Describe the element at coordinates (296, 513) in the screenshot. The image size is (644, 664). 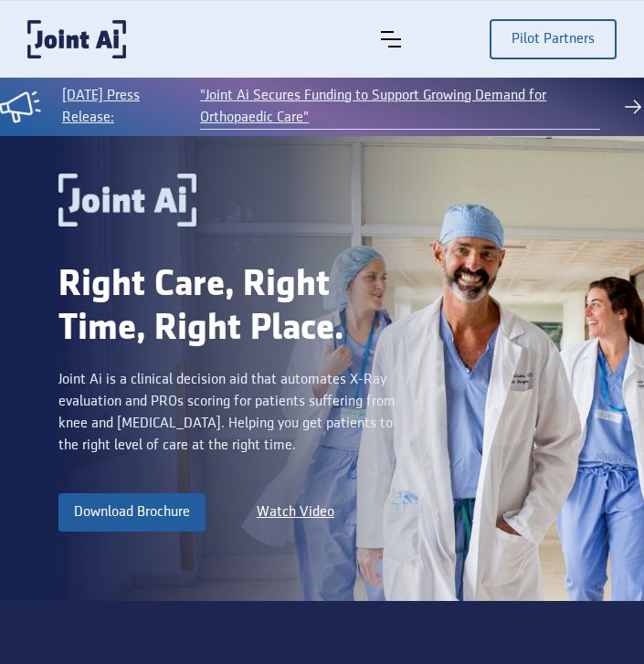
I see `div: Watch Video` at that location.